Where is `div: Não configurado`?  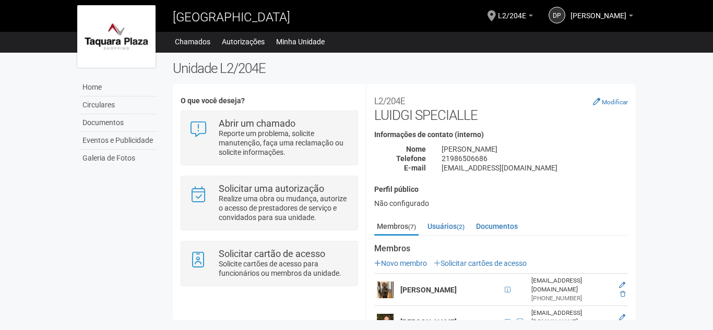
div: Não configurado is located at coordinates (501, 203).